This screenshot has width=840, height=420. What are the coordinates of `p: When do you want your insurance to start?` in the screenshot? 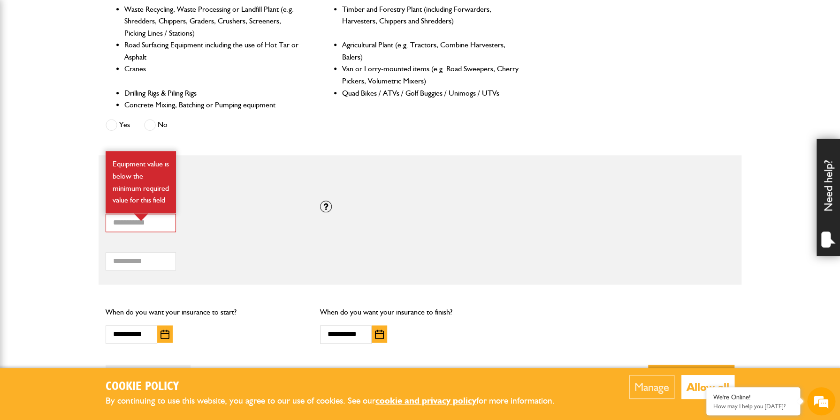 It's located at (206, 313).